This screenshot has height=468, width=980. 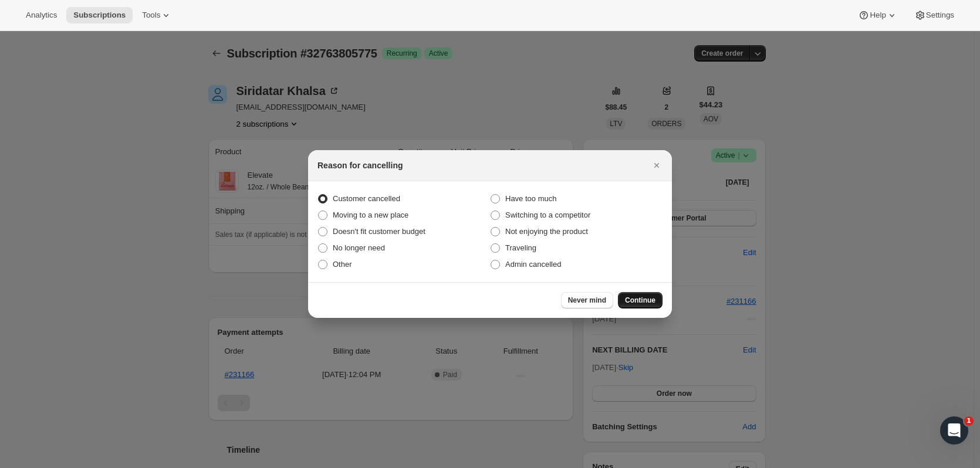 I want to click on span: Admin cancelled, so click(x=533, y=264).